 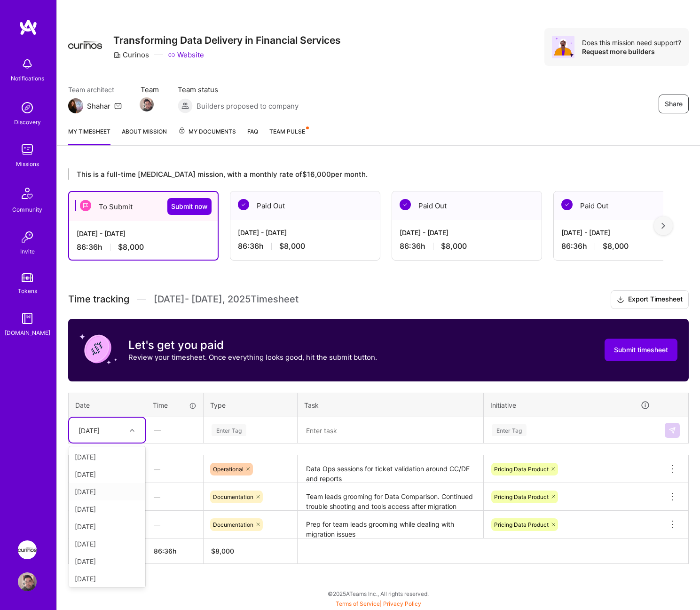 I want to click on a: Terms of Service, so click(x=358, y=604).